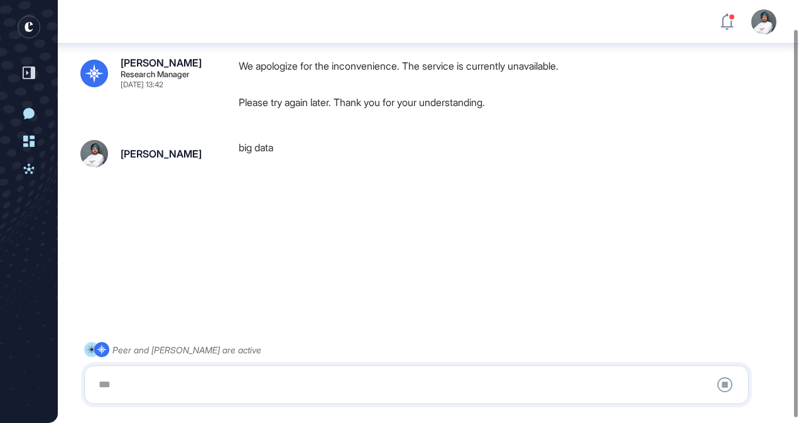  I want to click on div: entrapeer-logo, so click(29, 27).